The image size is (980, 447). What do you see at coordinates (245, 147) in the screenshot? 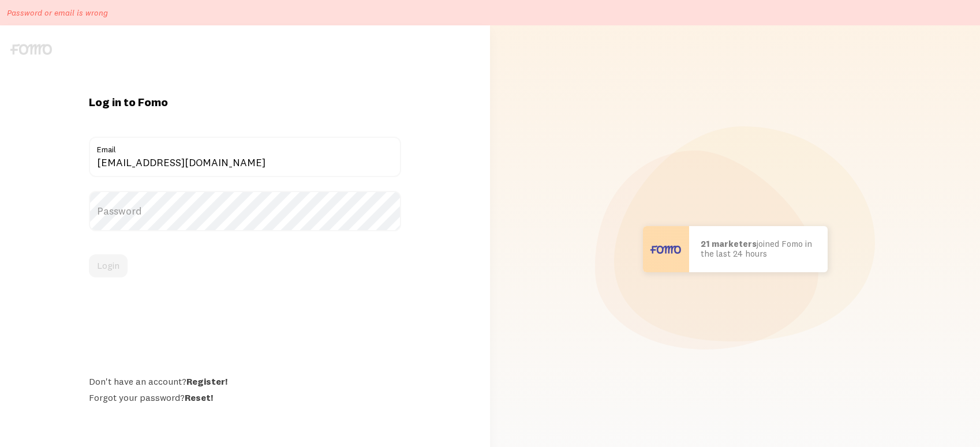
I see `label: Email` at bounding box center [245, 147].